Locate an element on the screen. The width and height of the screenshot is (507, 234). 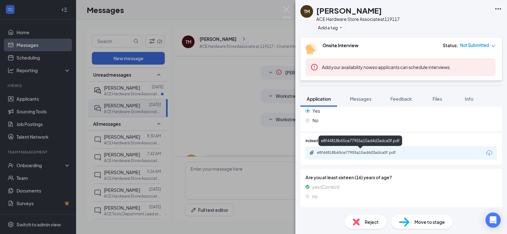
span: Reject is located at coordinates (372, 222).